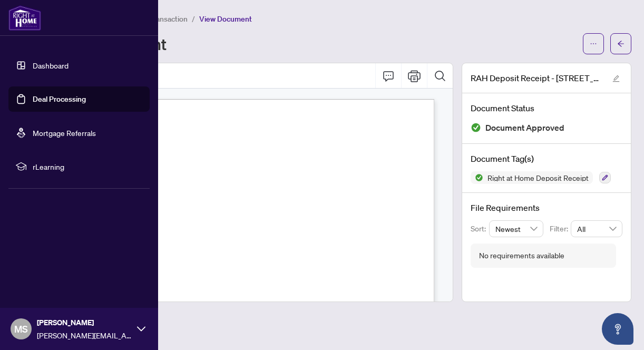 The width and height of the screenshot is (644, 350). What do you see at coordinates (21, 329) in the screenshot?
I see `span: MS` at bounding box center [21, 329].